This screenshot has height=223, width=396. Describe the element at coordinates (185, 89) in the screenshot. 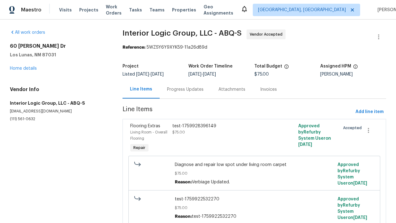

I see `div: Progress Updates` at that location.